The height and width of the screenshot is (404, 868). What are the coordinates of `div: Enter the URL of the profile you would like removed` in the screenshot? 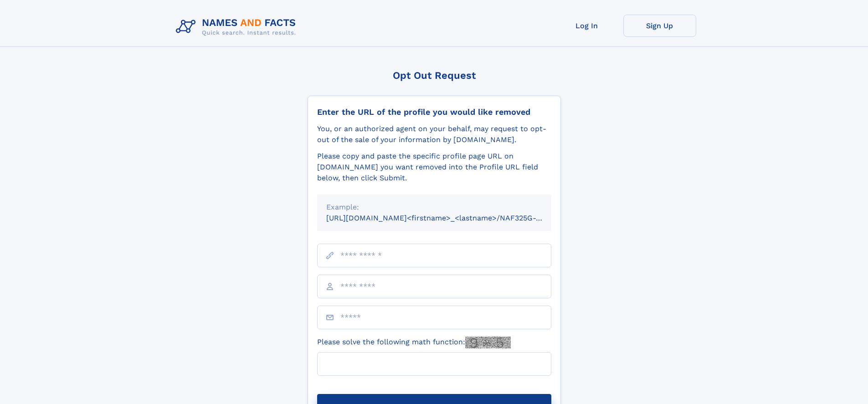 It's located at (434, 112).